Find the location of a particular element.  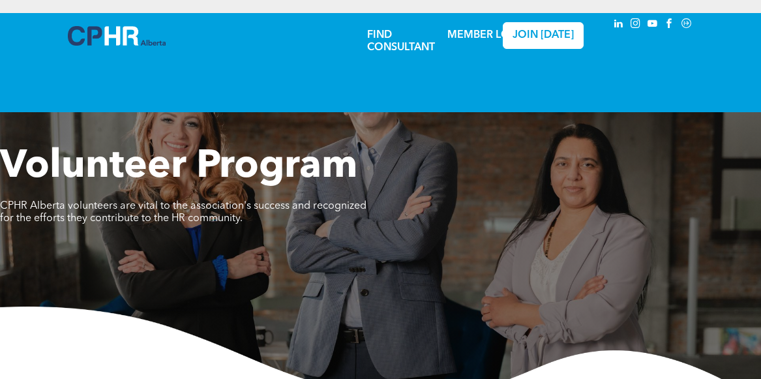

a: Social network is located at coordinates (686, 25).